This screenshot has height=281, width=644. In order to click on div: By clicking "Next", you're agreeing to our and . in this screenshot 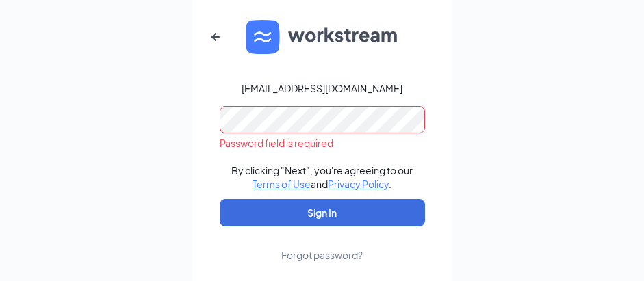, I will do `click(322, 177)`.